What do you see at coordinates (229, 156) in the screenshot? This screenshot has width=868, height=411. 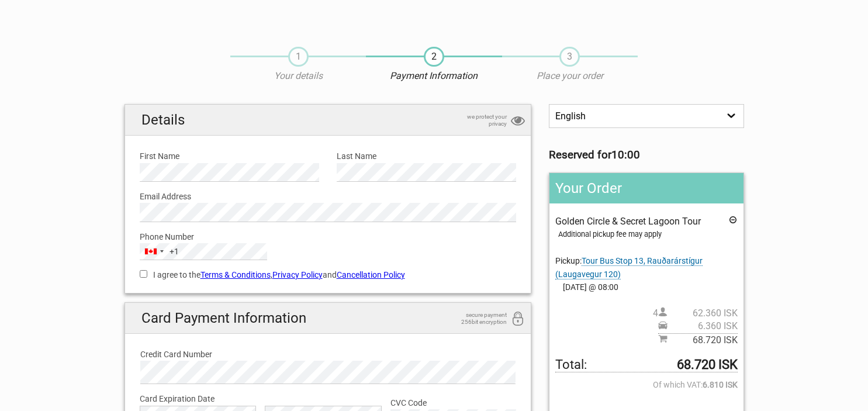 I see `label: First Name` at bounding box center [229, 156].